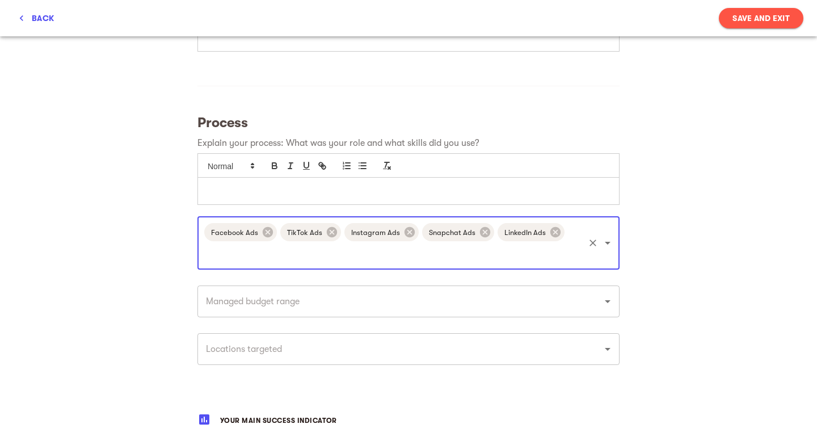 Image resolution: width=817 pixels, height=428 pixels. I want to click on span: back, so click(36, 18).